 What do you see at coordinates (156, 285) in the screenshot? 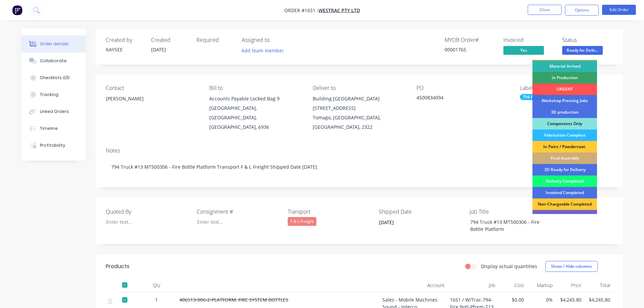
I see `div: Qty` at bounding box center [156, 285].